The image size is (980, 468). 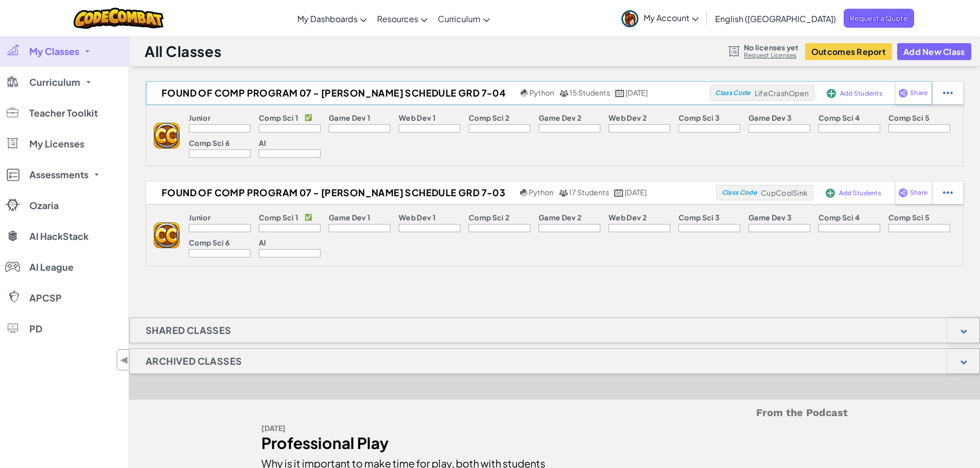 What do you see at coordinates (784, 193) in the screenshot?
I see `span: CupCoolSink` at bounding box center [784, 193].